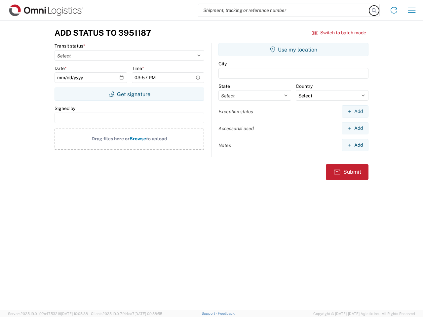 The image size is (423, 317). Describe the element at coordinates (284, 10) in the screenshot. I see `input: Shipment, tracking or reference number` at that location.